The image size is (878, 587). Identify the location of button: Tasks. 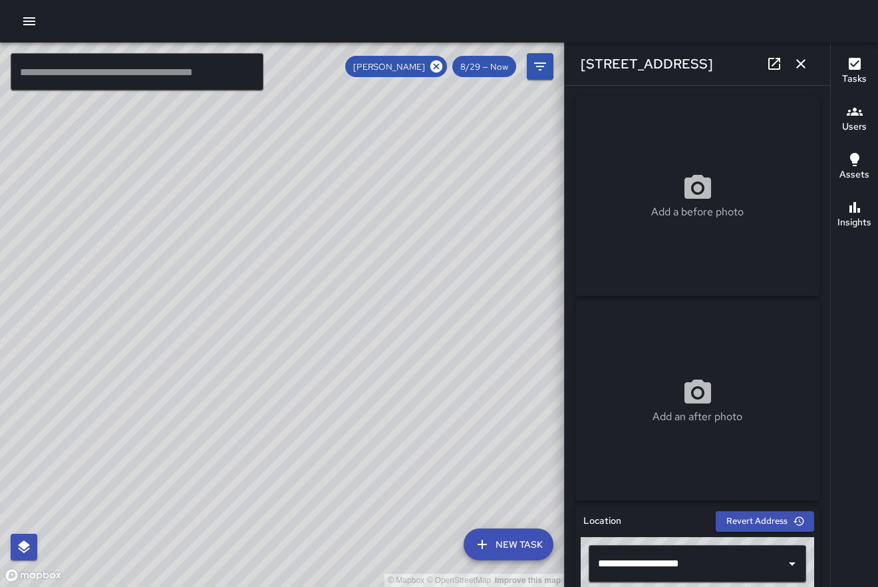
(854, 72).